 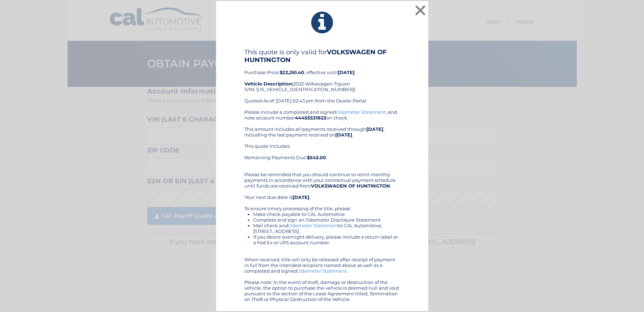 I want to click on b: 44455531822, so click(x=311, y=118).